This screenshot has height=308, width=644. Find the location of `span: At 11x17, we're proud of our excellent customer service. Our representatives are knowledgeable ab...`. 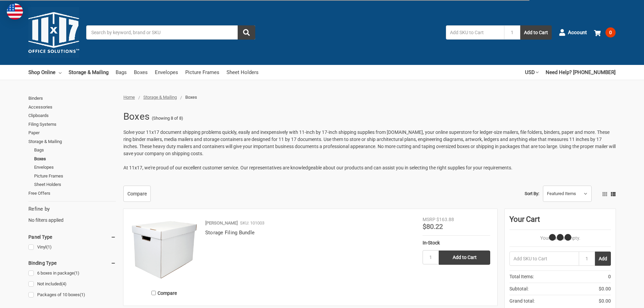

span: At 11x17, we're proud of our excellent customer service. Our representatives are knowledgeable ab... is located at coordinates (318, 167).